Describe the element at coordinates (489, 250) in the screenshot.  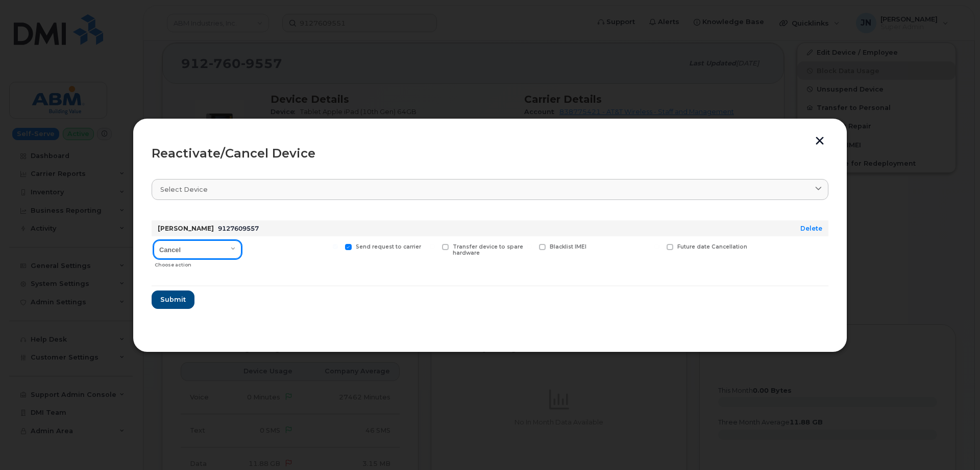
I see `span: Transfer device to spare hardware` at that location.